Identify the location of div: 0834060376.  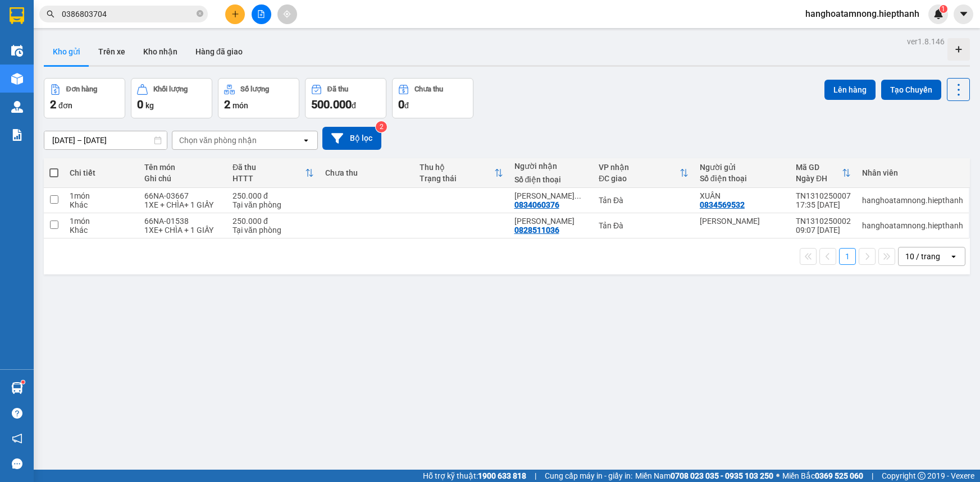
(537, 205).